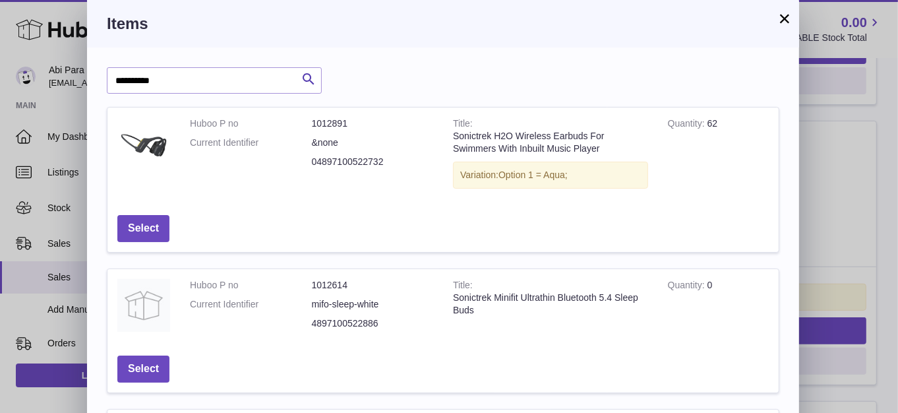 The width and height of the screenshot is (898, 413). Describe the element at coordinates (144, 305) in the screenshot. I see `img: Sonictrek Minifit Ultrathin Bluetooth 5.4 Sleep Buds` at that location.